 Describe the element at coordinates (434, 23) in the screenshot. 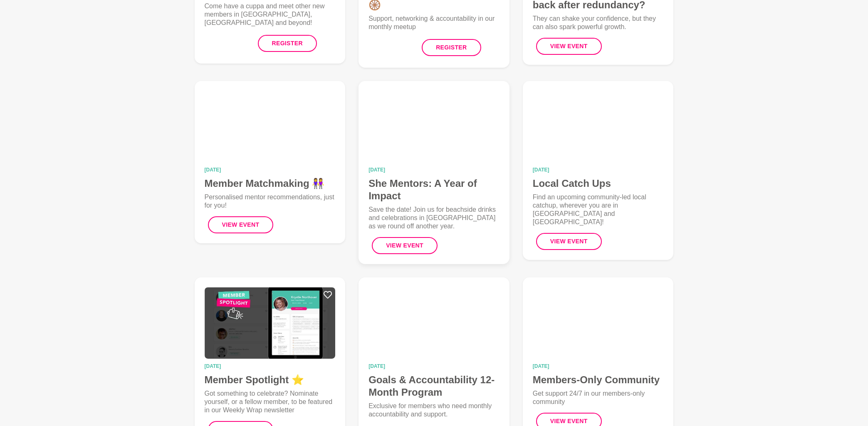

I see `p: Support, networking & accountability in our monthly meetup` at that location.